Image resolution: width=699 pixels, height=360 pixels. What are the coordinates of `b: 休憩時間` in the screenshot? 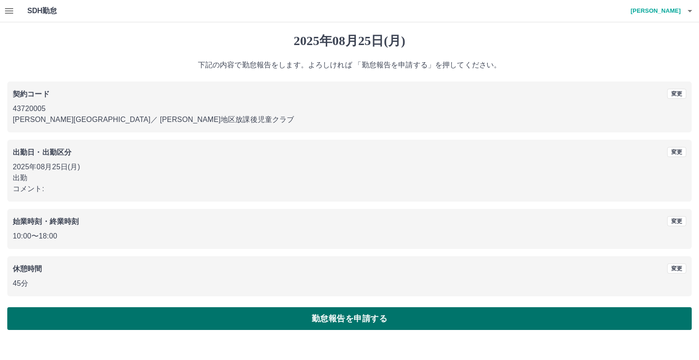 It's located at (27, 268).